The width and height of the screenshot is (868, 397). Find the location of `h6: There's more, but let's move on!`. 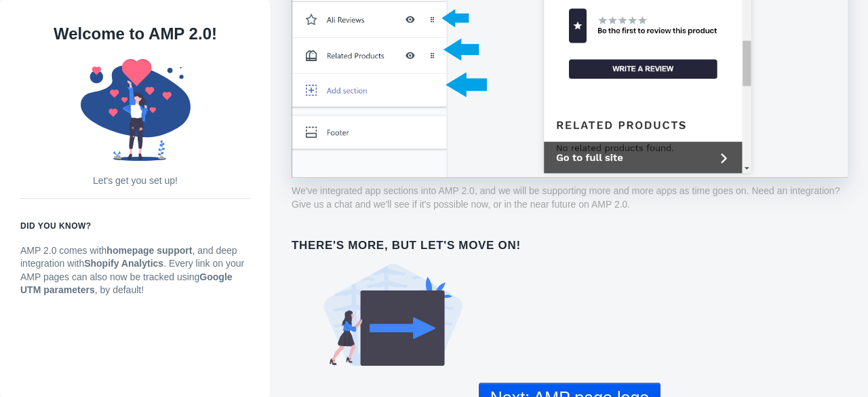

h6: There's more, but let's move on! is located at coordinates (570, 246).